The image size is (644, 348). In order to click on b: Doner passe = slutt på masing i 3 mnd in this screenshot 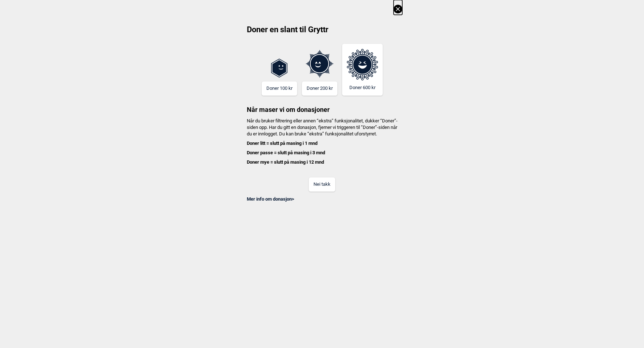, I will do `click(286, 152)`.